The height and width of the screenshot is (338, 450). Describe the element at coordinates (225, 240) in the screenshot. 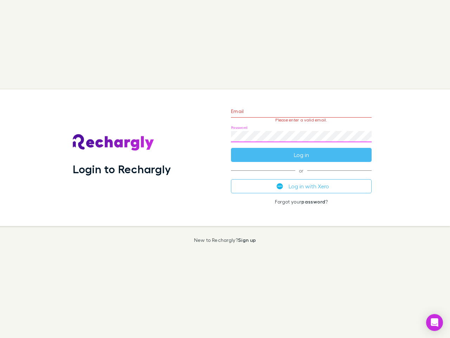

I see `p: New to Rechargly?` at that location.